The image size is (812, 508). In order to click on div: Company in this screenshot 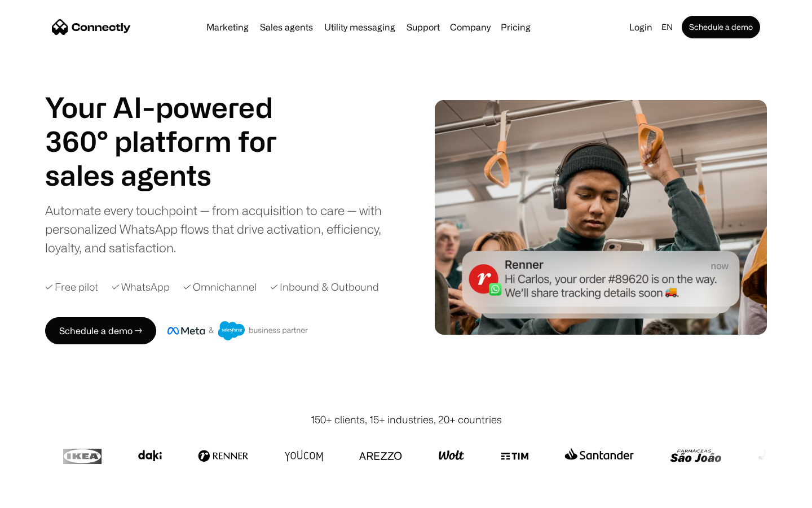, I will do `click(471, 27)`.